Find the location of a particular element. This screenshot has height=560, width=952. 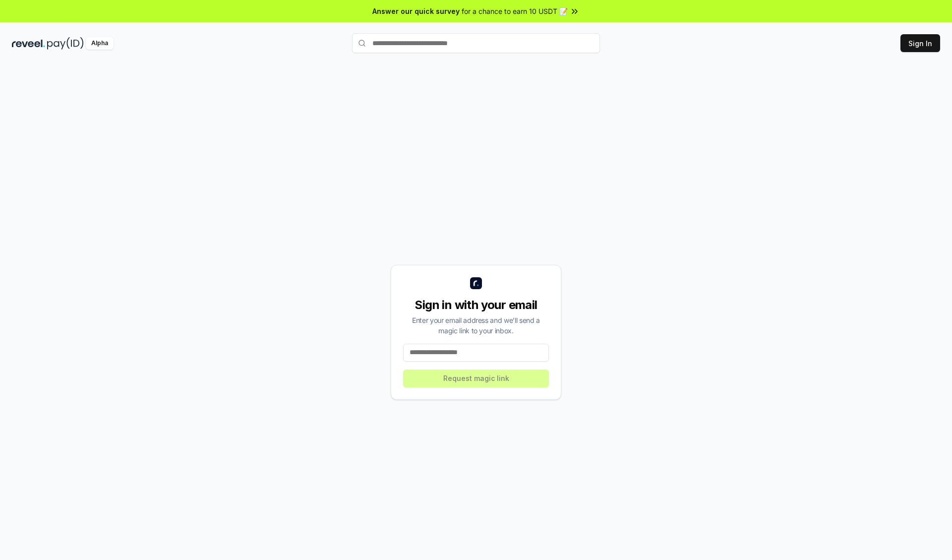

button: Sign In is located at coordinates (920, 44).